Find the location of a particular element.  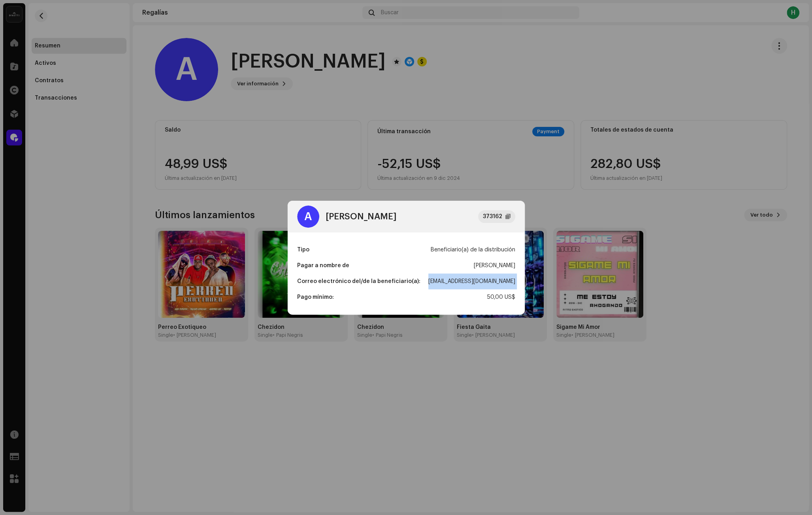

div: Pagar a nombre de is located at coordinates (323, 266).